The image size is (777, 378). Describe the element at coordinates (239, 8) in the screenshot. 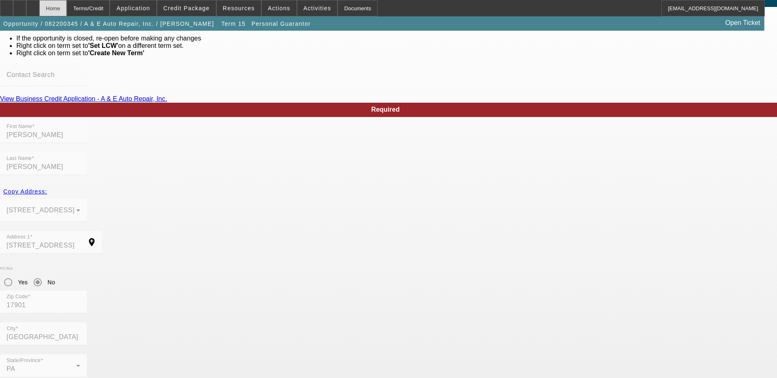

I see `button: Resources` at that location.